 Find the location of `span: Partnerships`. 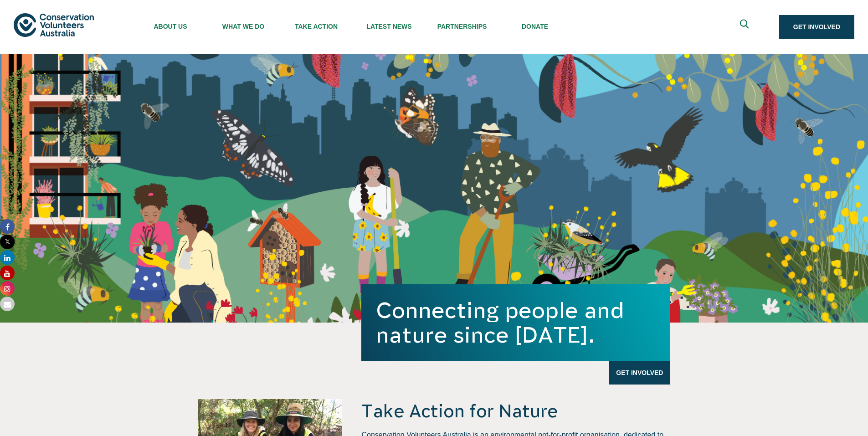

span: Partnerships is located at coordinates (462, 27).